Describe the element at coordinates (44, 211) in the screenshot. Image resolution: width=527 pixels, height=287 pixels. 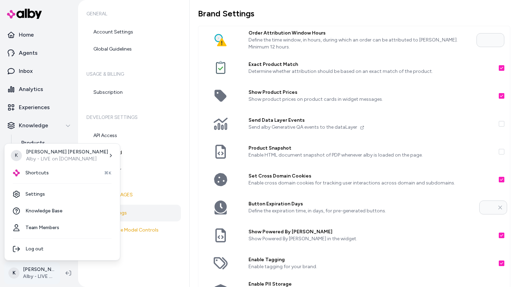
I see `span: Knowledge Base` at that location.